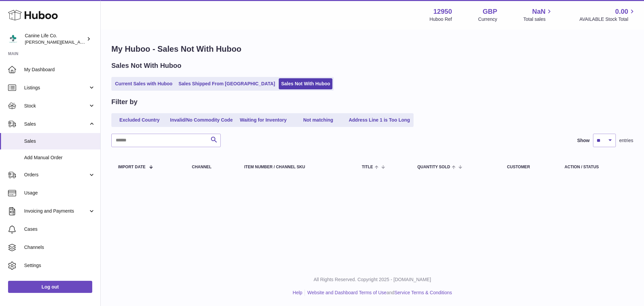  I want to click on span: Cases, so click(60, 229).